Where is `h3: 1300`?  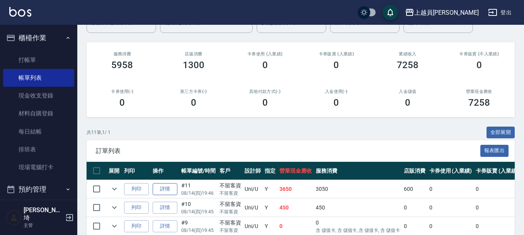
h3: 1300 is located at coordinates (194, 65).